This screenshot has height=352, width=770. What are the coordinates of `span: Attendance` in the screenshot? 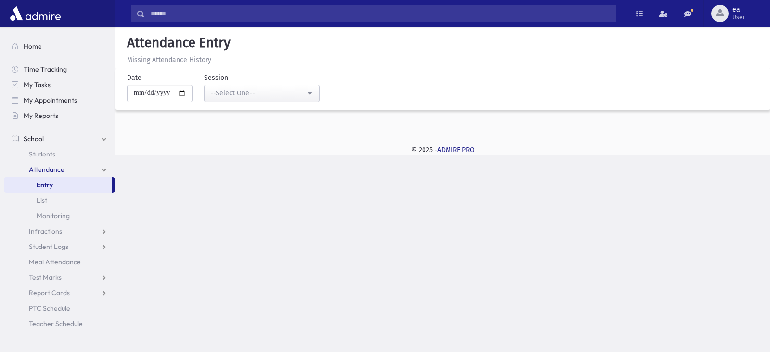 It's located at (47, 169).